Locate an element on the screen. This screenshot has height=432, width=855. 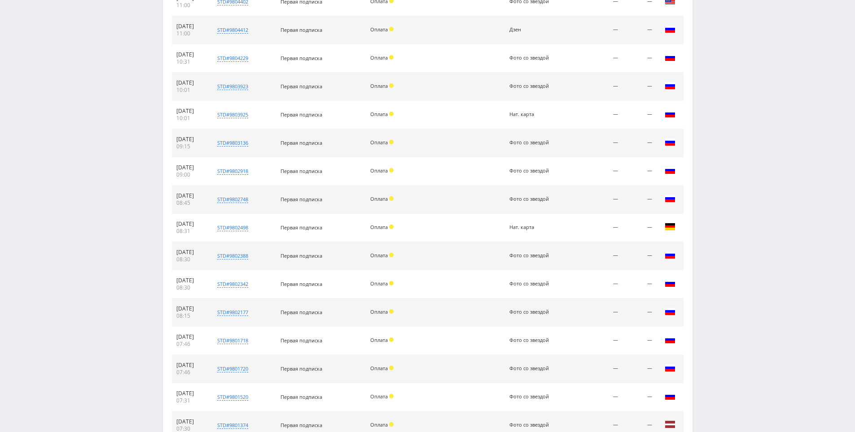
img: lva.png is located at coordinates (670, 425).